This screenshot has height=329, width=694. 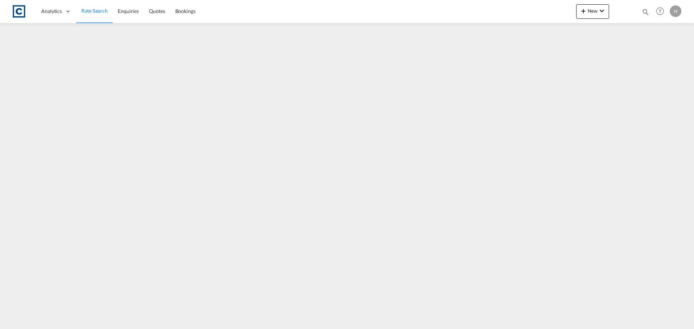 What do you see at coordinates (51, 11) in the screenshot?
I see `span: Analytics` at bounding box center [51, 11].